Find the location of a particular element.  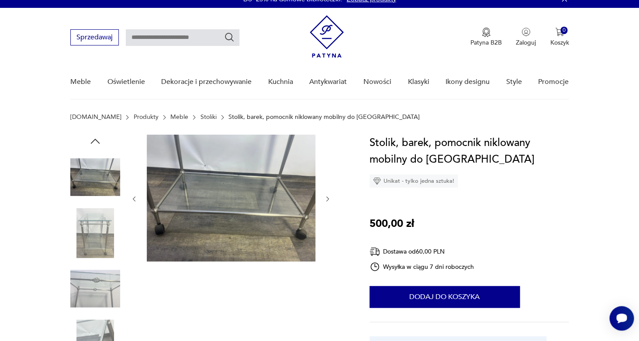

img: Ikona dostawy is located at coordinates (375, 251).